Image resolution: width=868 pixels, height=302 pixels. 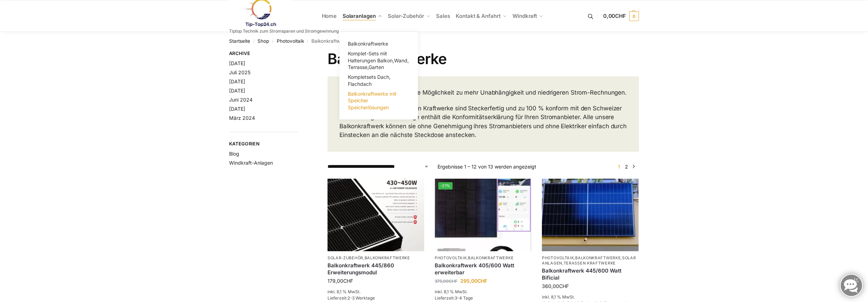 I want to click on a: Windkraft, so click(x=528, y=16).